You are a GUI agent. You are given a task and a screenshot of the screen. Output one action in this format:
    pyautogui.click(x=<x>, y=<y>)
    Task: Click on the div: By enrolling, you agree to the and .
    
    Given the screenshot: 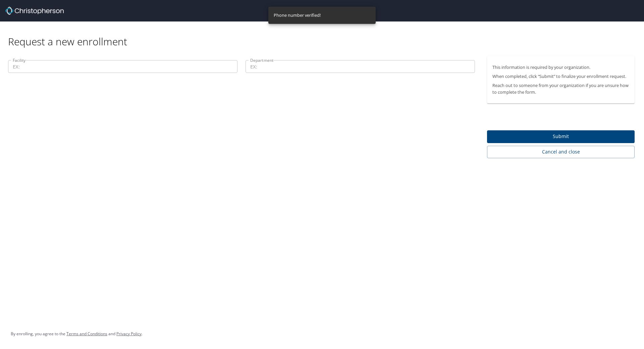 What is the action you would take?
    pyautogui.click(x=76, y=334)
    